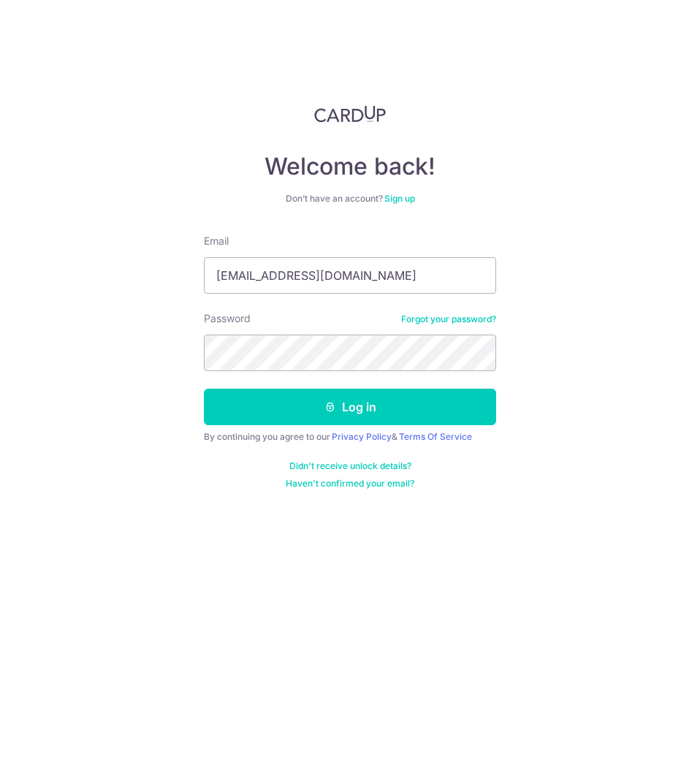  What do you see at coordinates (435, 436) in the screenshot?
I see `a: Terms Of Service` at bounding box center [435, 436].